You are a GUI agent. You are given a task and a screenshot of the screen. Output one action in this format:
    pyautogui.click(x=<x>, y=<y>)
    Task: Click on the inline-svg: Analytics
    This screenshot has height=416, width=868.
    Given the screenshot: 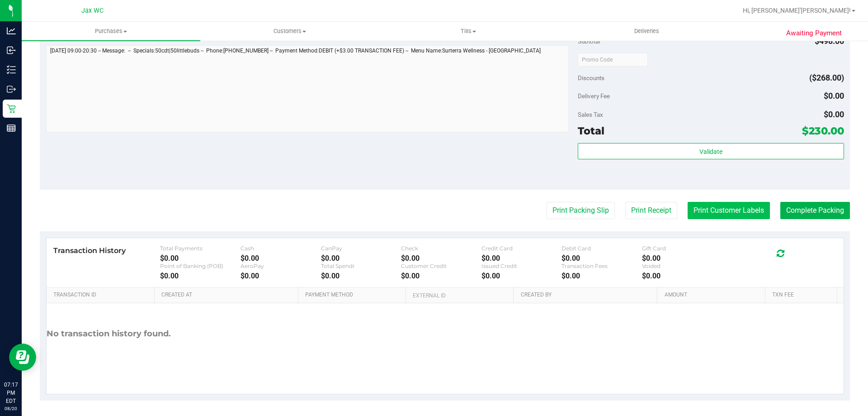 What is the action you would take?
    pyautogui.click(x=11, y=30)
    